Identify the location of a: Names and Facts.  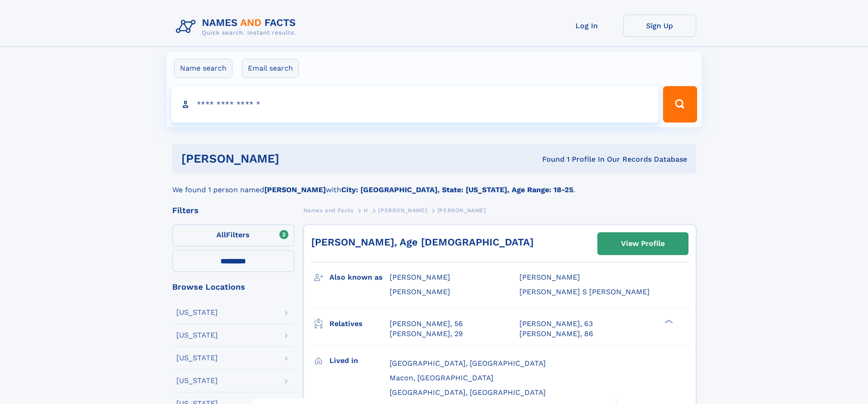
(329, 210).